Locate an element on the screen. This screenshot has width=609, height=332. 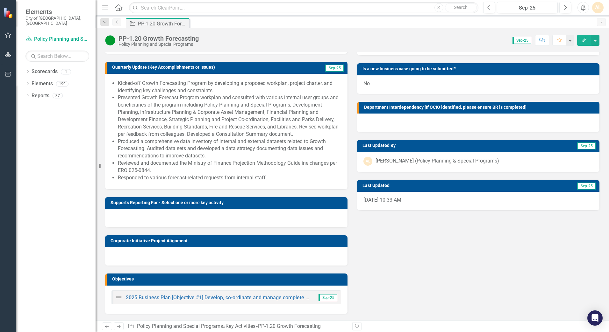
img: Proceeding as Anticipated is located at coordinates (110, 40).